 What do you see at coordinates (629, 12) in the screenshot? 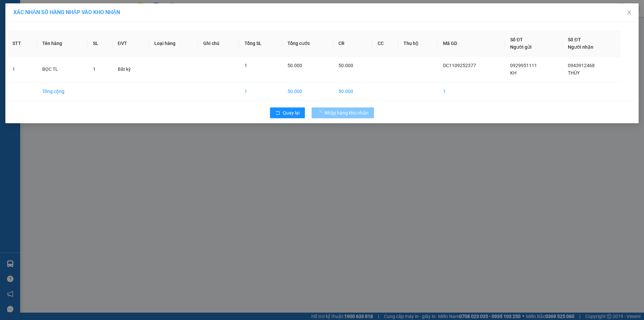
I see `span: close` at bounding box center [629, 12].